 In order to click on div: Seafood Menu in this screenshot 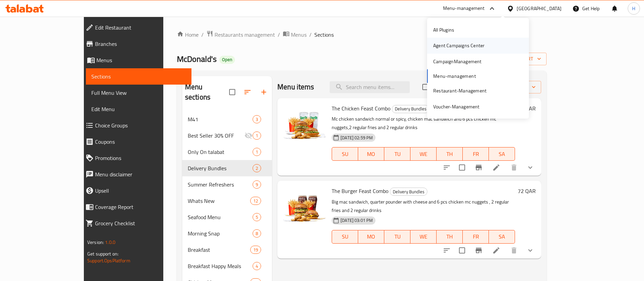, I will do `click(220, 217)`.